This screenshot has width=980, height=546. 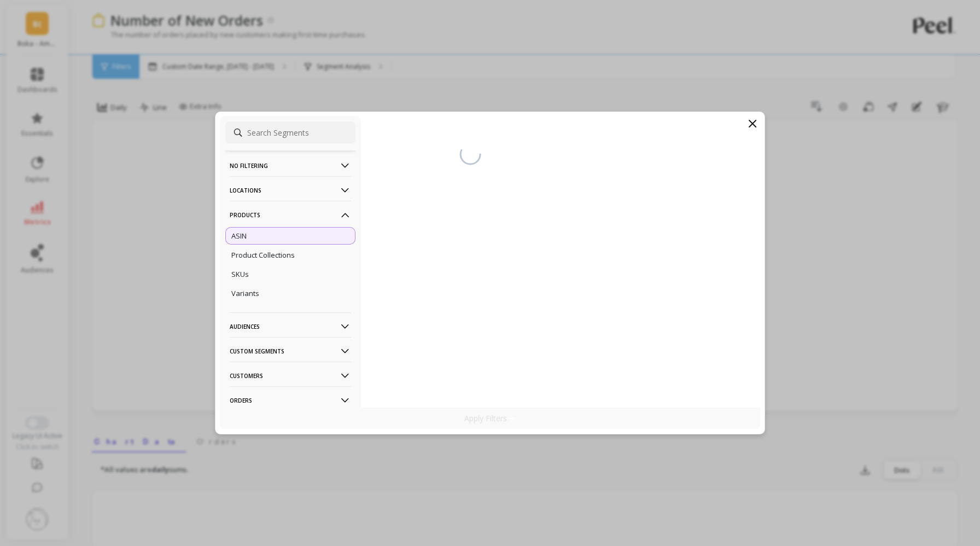 What do you see at coordinates (490, 418) in the screenshot?
I see `p: Apply Filters` at bounding box center [490, 418].